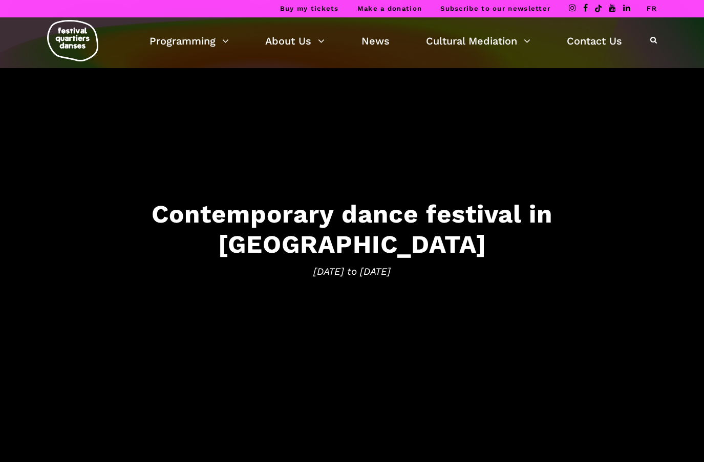 This screenshot has width=704, height=462. I want to click on a: Programming, so click(189, 41).